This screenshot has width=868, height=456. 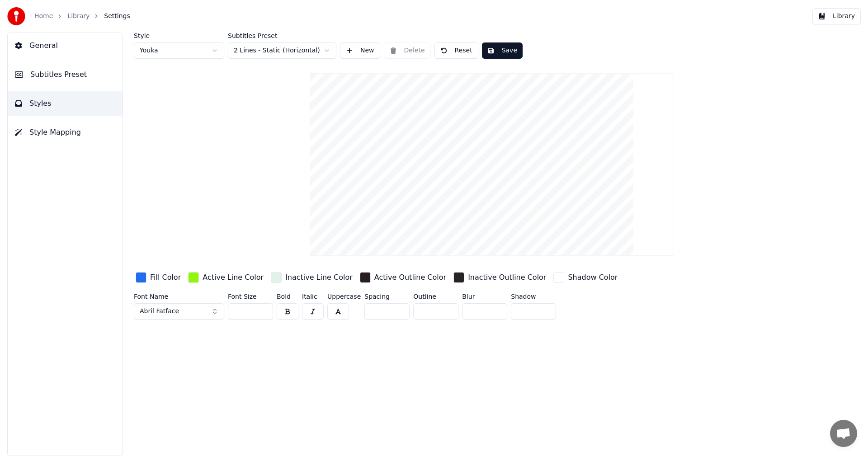 I want to click on nav: breadcrumb, so click(x=82, y=16).